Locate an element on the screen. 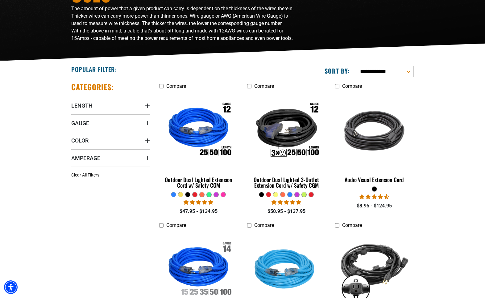 The width and height of the screenshot is (485, 298). span: Color is located at coordinates (80, 140).